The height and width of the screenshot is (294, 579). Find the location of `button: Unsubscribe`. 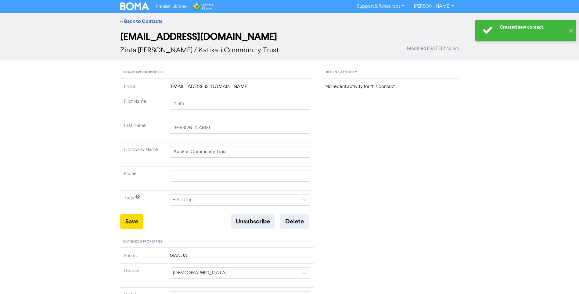

button: Unsubscribe is located at coordinates (253, 222).